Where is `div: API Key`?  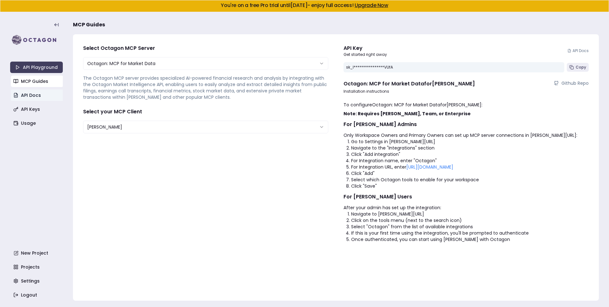
div: API Key is located at coordinates (365, 48).